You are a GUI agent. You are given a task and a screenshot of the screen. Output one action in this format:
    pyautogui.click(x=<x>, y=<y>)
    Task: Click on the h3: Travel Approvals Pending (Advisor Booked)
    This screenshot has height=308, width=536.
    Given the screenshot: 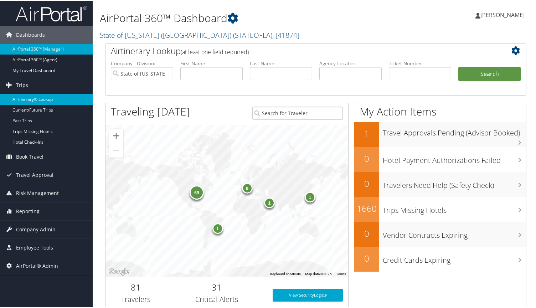 What is the action you would take?
    pyautogui.click(x=455, y=131)
    